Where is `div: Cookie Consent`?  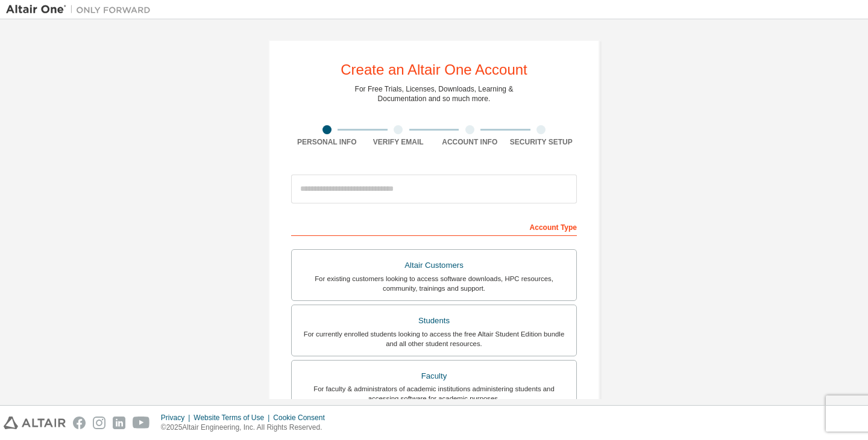 div: Cookie Consent is located at coordinates (302, 418).